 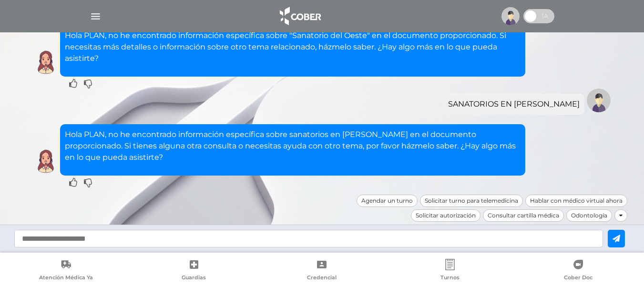 I want to click on div: Agendar un turno, so click(x=387, y=201).